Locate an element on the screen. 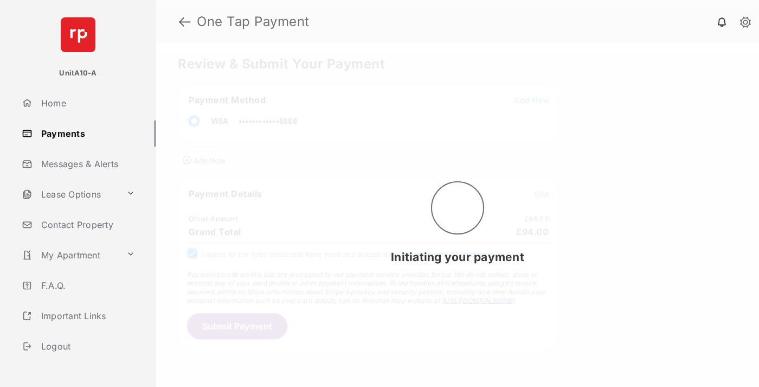 This screenshot has width=759, height=387. a: F.A.Q. is located at coordinates (87, 285).